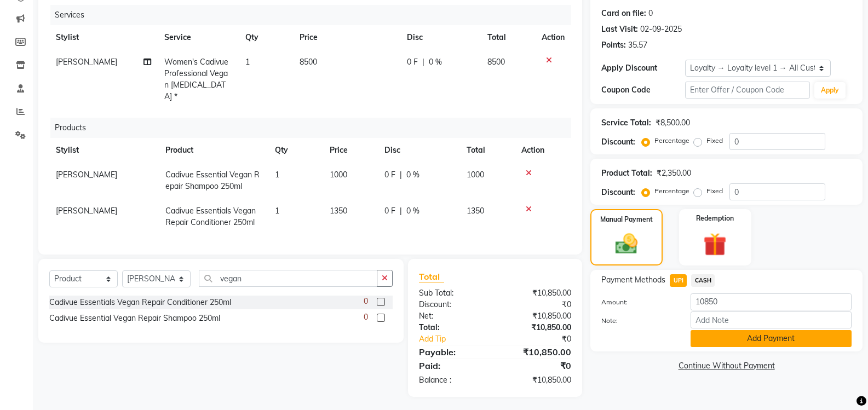 This screenshot has width=868, height=410. What do you see at coordinates (626, 173) in the screenshot?
I see `div: Product Total:` at bounding box center [626, 173].